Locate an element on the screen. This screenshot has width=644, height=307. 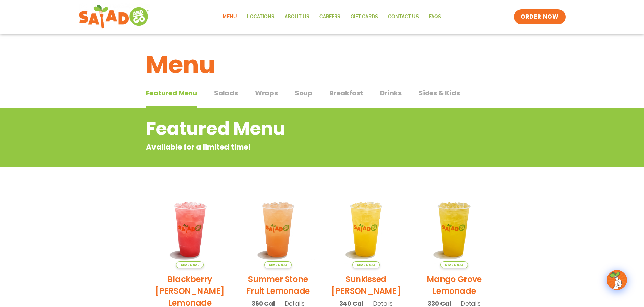
span: Breakfast is located at coordinates (346, 93).